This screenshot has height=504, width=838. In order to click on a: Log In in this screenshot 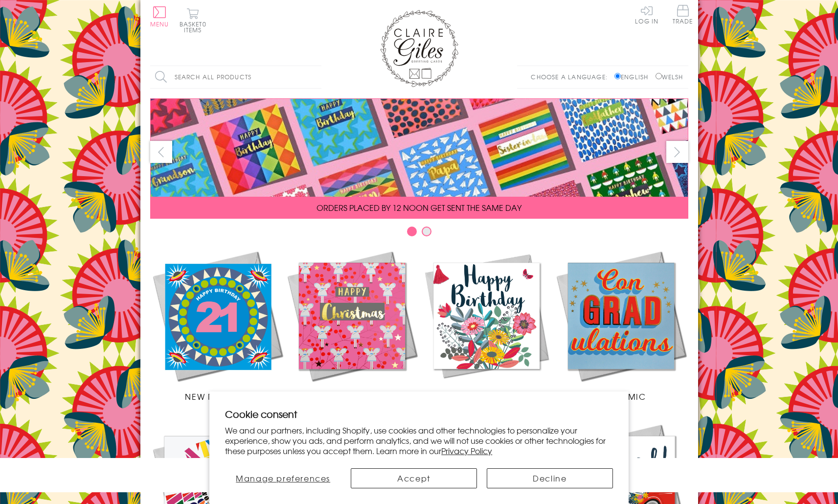, I will do `click(647, 14)`.